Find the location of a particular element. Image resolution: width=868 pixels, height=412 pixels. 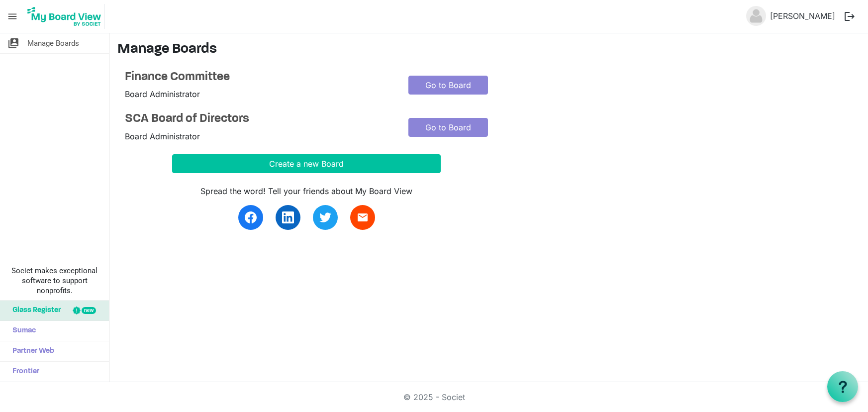

span: switch_account is located at coordinates (14, 44).